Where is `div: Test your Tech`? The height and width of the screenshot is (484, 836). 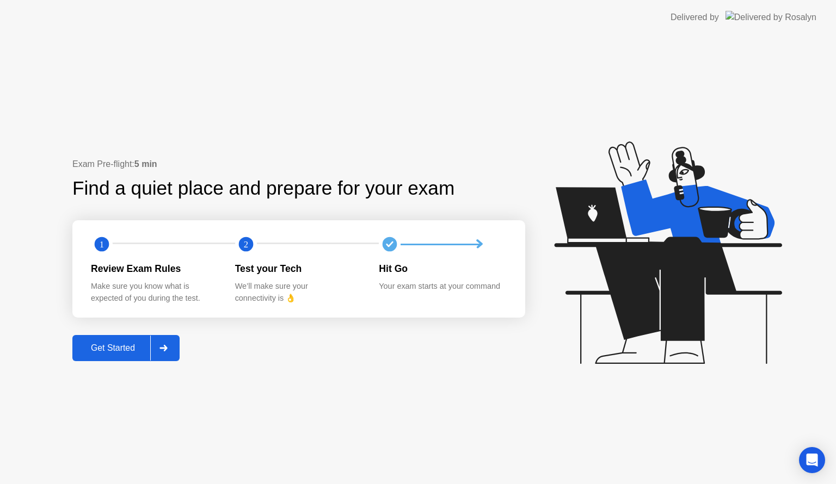 div: Test your Tech is located at coordinates (298, 269).